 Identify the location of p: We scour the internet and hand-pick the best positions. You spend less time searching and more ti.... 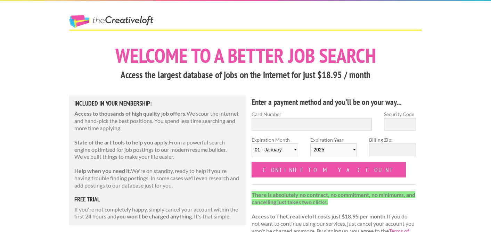
(158, 121).